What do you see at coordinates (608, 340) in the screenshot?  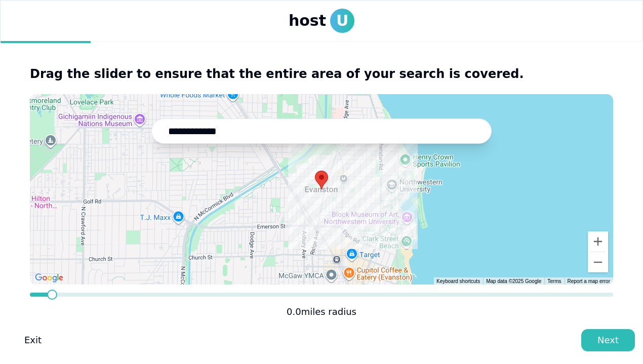 I see `div: Next` at bounding box center [608, 340].